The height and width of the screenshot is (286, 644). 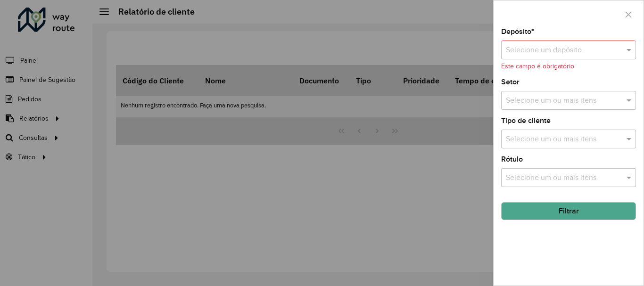 I want to click on formly-validation-message: Este campo é obrigatório, so click(x=538, y=66).